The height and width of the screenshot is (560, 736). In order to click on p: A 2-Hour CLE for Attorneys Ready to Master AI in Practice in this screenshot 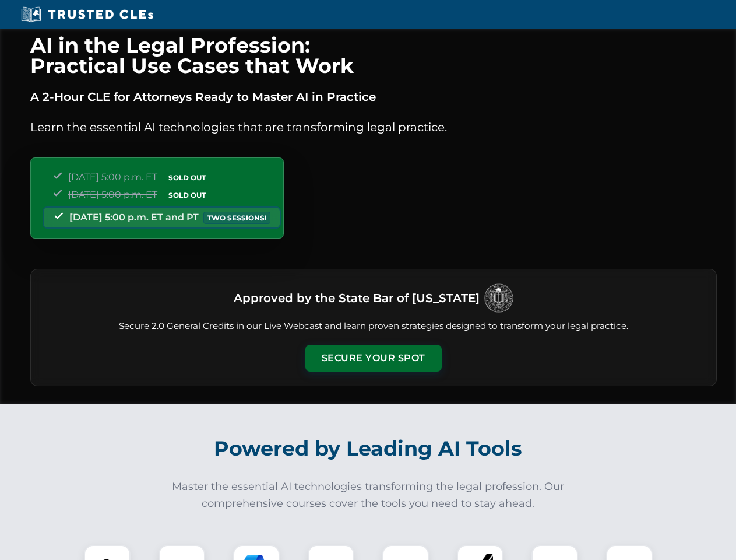, I will do `click(374, 97)`.